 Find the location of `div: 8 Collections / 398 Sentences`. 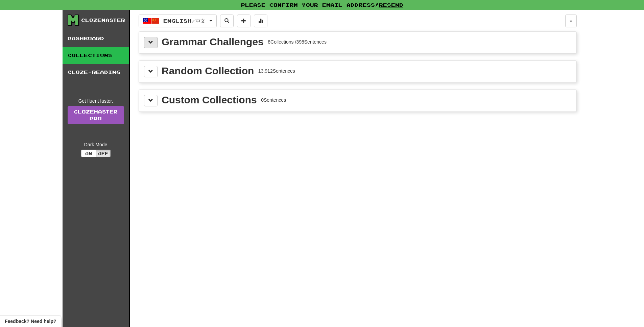

div: 8 Collections / 398 Sentences is located at coordinates (297, 42).